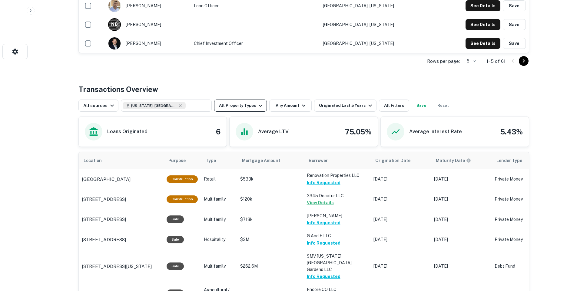  I want to click on h6: Average LTV, so click(273, 132).